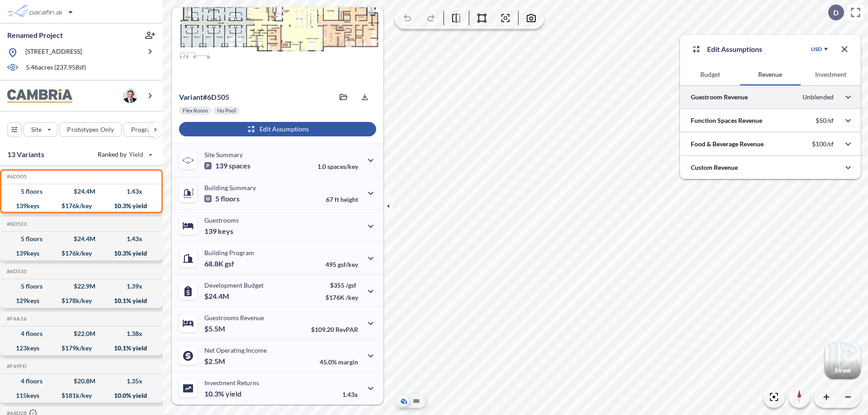 The height and width of the screenshot is (415, 868). What do you see at coordinates (124, 155) in the screenshot?
I see `button: Ranked by Yield` at bounding box center [124, 155].